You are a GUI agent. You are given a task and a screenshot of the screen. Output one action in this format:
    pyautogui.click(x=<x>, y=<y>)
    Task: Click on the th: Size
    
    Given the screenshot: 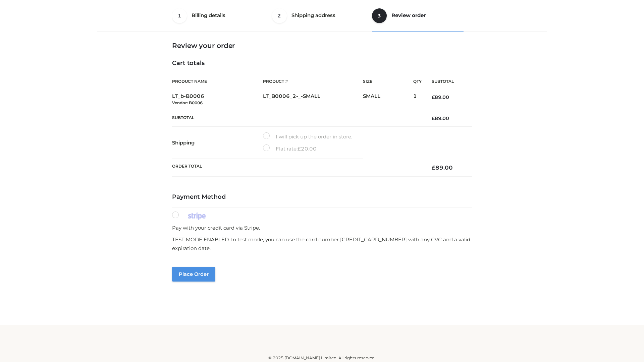 What is the action you would take?
    pyautogui.click(x=387, y=82)
    